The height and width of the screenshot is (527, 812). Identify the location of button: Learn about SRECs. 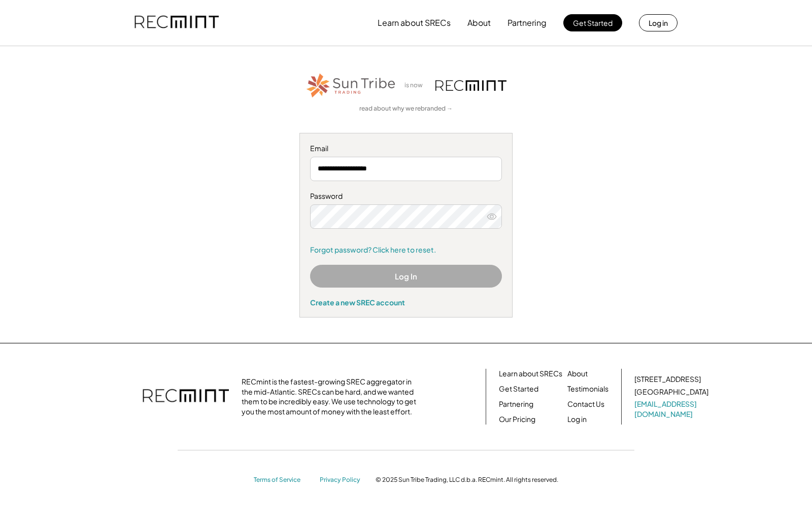
(414, 23).